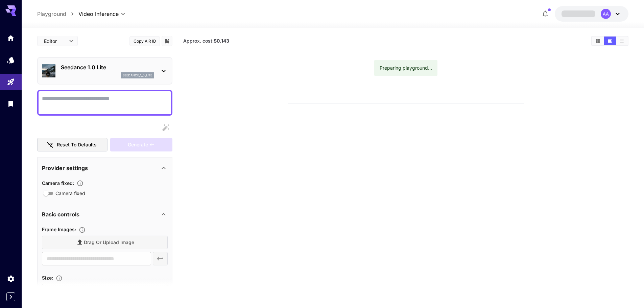 The image size is (644, 308). Describe the element at coordinates (11, 103) in the screenshot. I see `div: Library` at that location.